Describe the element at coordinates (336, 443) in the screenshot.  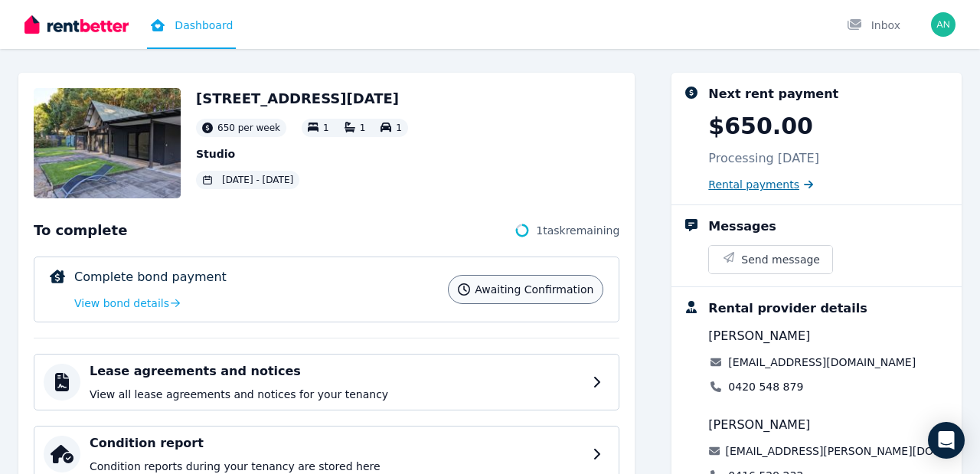
I see `h4: Condition report` at that location.